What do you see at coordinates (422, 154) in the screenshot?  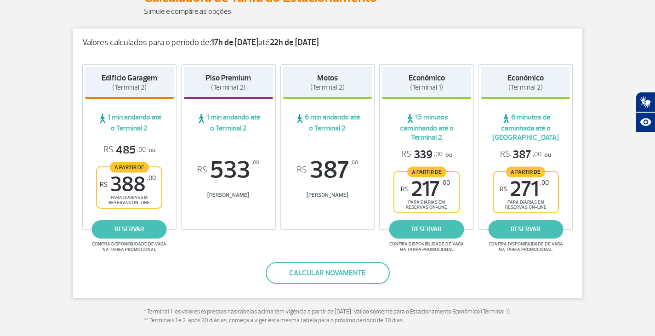 I see `span: 339` at bounding box center [422, 154].